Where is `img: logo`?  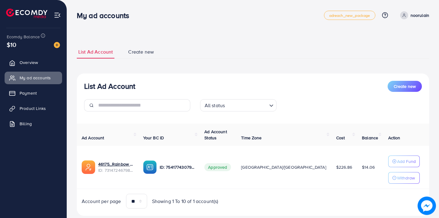
img: logo is located at coordinates (27, 13).